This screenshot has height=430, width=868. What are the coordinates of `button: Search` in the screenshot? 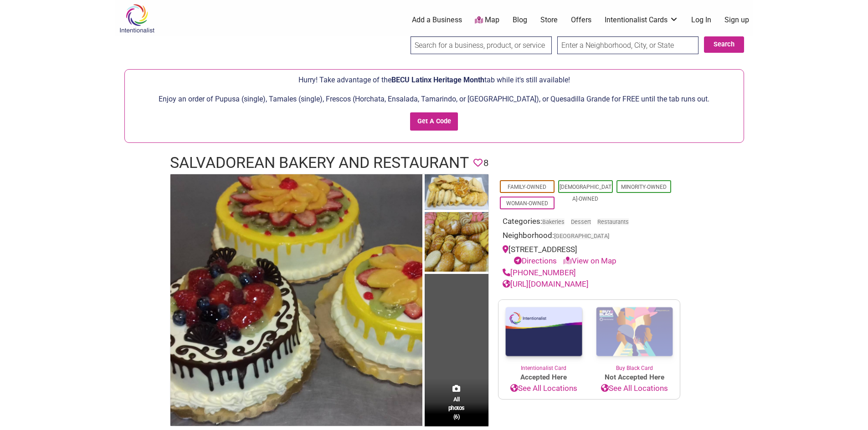 It's located at (724, 45).